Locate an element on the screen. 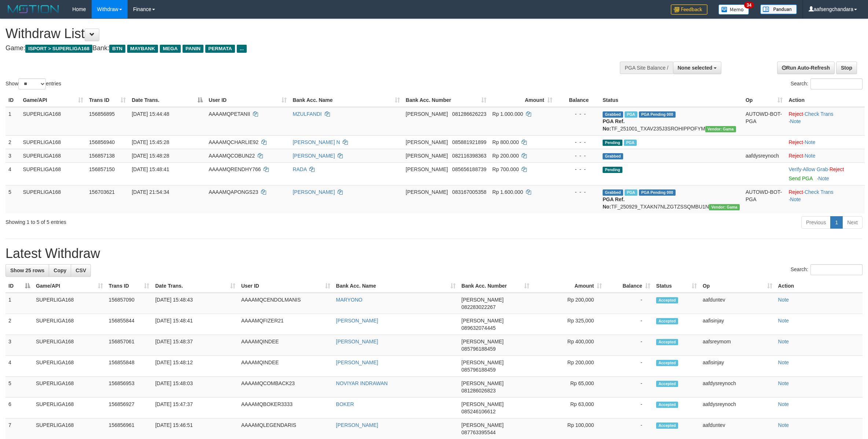 Image resolution: width=868 pixels, height=439 pixels. span: 156856895 is located at coordinates (102, 114).